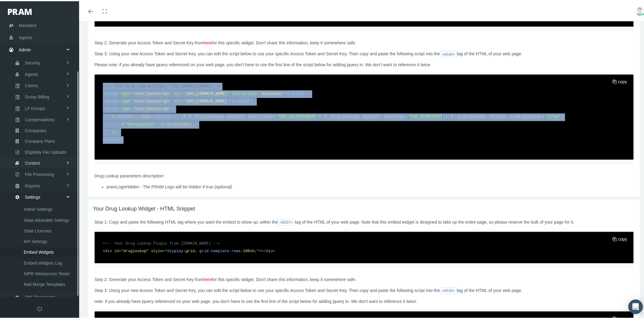 Image resolution: width=644 pixels, height=319 pixels. I want to click on span: API Settings, so click(35, 241).